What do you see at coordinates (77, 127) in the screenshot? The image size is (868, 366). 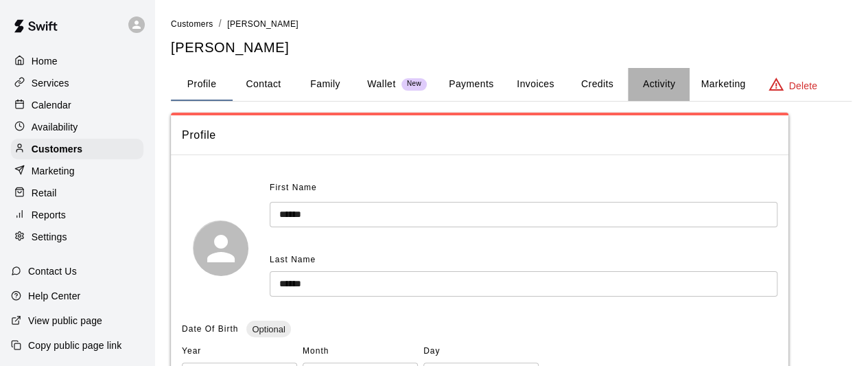 I see `a: Availability` at bounding box center [77, 127].